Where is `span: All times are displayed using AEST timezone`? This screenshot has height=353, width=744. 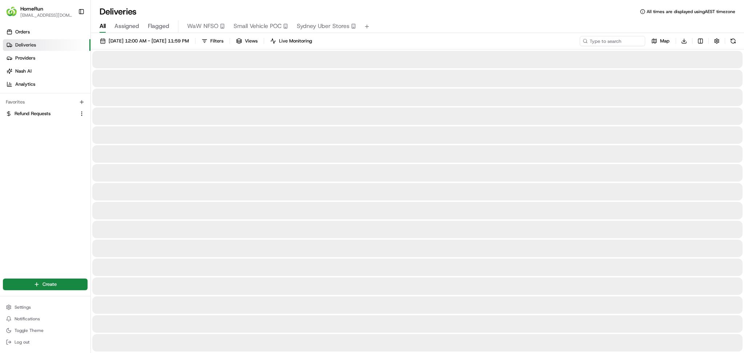 span: All times are displayed using AEST timezone is located at coordinates (691, 12).